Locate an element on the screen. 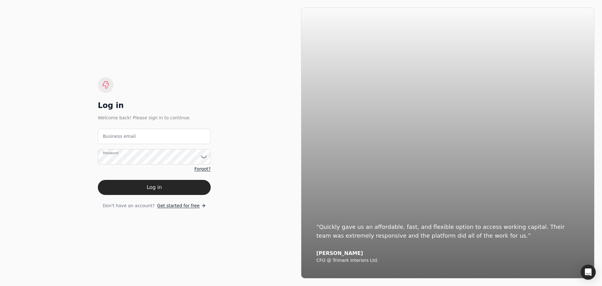  a: Forgot? is located at coordinates (203, 169).